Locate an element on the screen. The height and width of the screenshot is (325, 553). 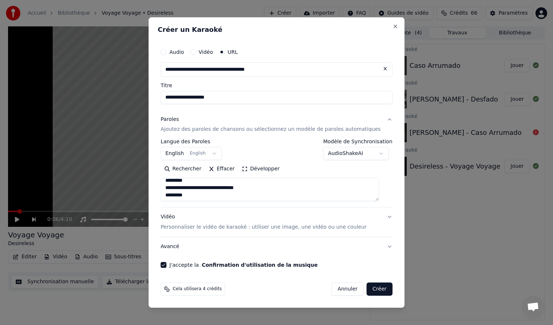
label: Audio is located at coordinates (177, 52).